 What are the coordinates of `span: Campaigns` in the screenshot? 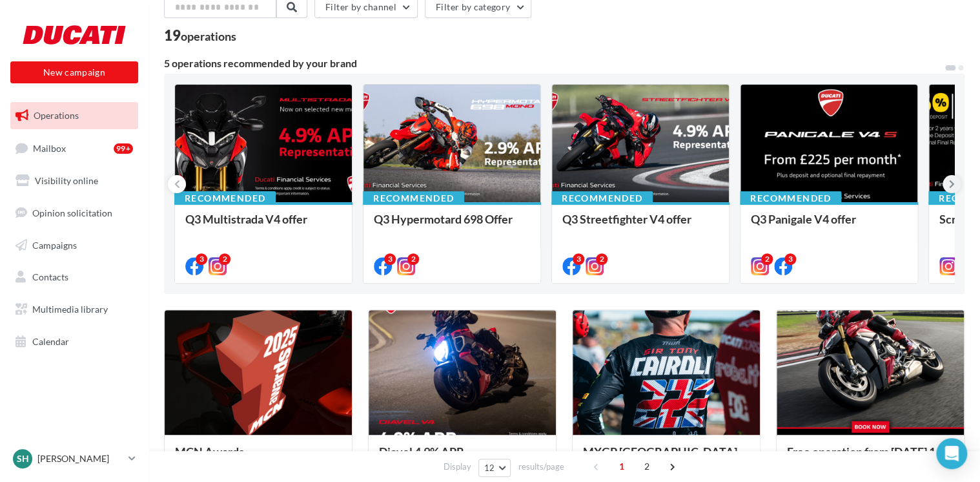 It's located at (54, 244).